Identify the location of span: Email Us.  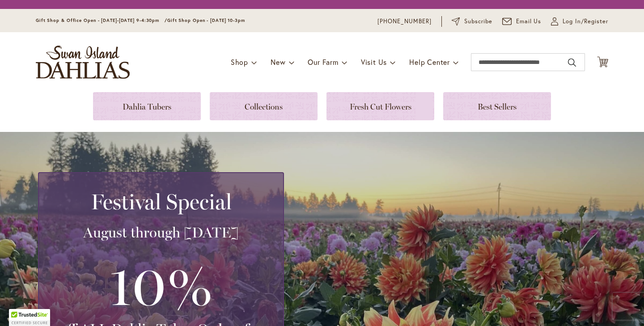
(528, 21).